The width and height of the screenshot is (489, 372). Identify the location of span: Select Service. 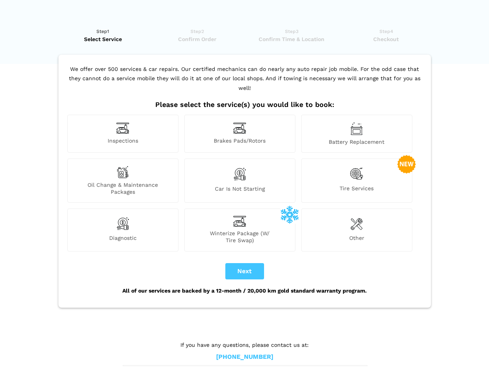
(103, 39).